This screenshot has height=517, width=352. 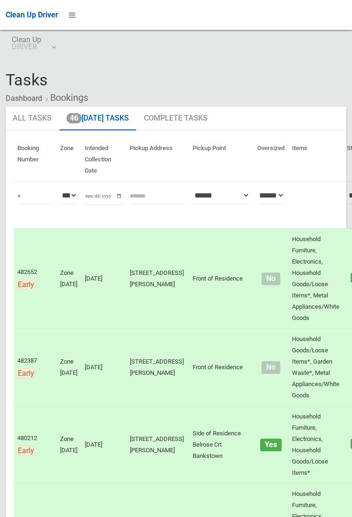 What do you see at coordinates (35, 367) in the screenshot?
I see `td: 482387` at bounding box center [35, 367].